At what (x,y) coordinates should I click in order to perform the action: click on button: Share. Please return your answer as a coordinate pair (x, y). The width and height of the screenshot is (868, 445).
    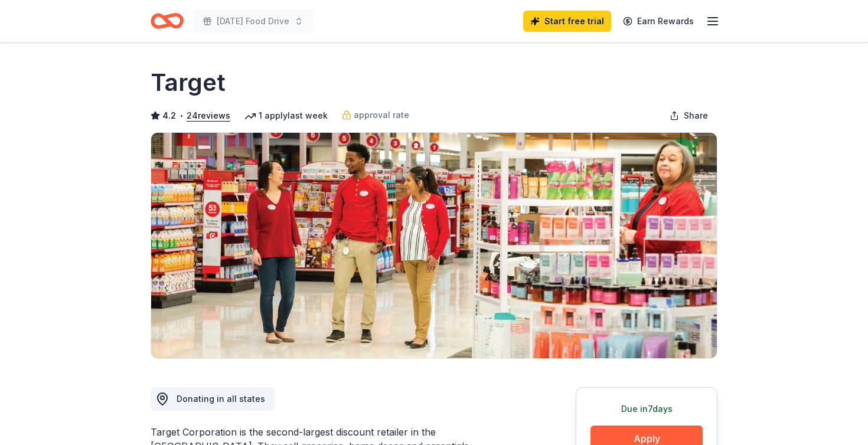
    Looking at the image, I should click on (689, 116).